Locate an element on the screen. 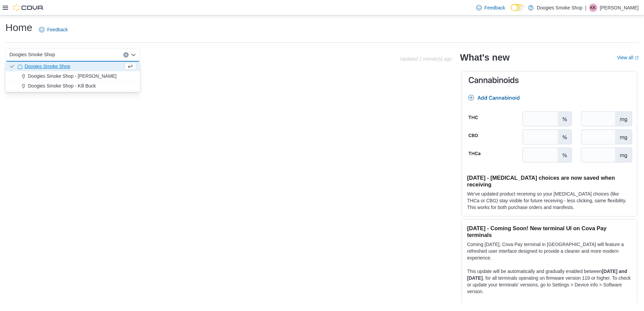 This screenshot has height=311, width=644. span: KK is located at coordinates (593, 8).